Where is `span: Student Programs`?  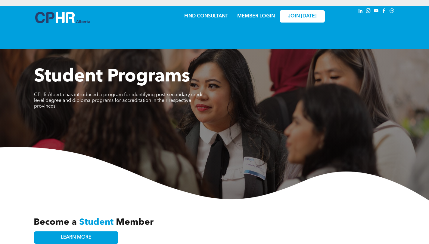
span: Student Programs is located at coordinates (112, 77).